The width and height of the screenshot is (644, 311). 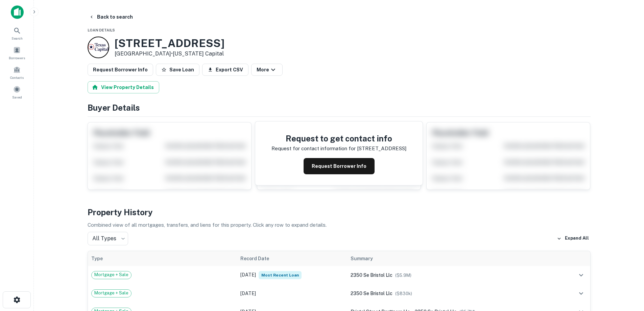 What do you see at coordinates (17, 12) in the screenshot?
I see `img: capitalize-icon.png` at bounding box center [17, 12].